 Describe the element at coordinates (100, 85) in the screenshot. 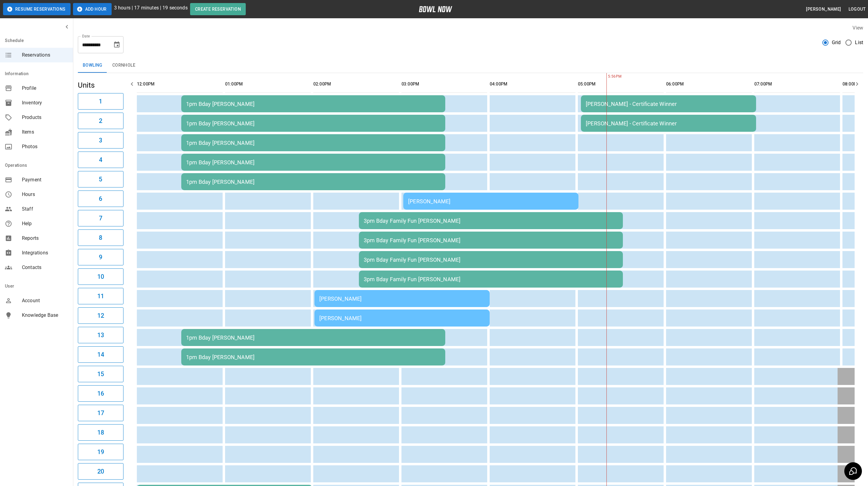

I see `h5: Units` at that location.